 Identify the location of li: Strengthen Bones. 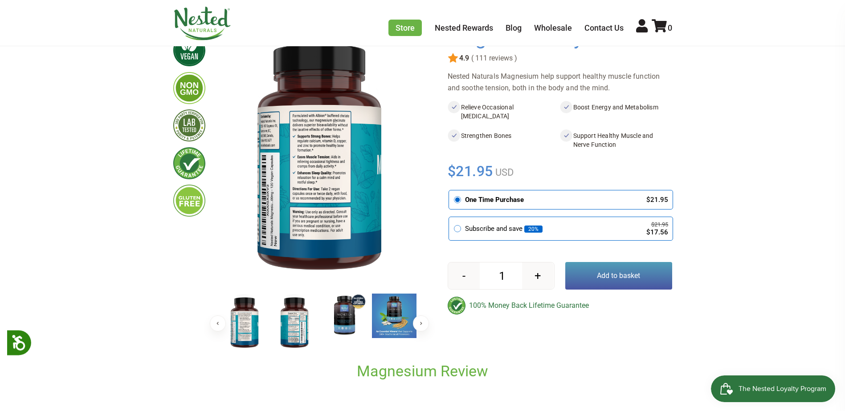
(504, 140).